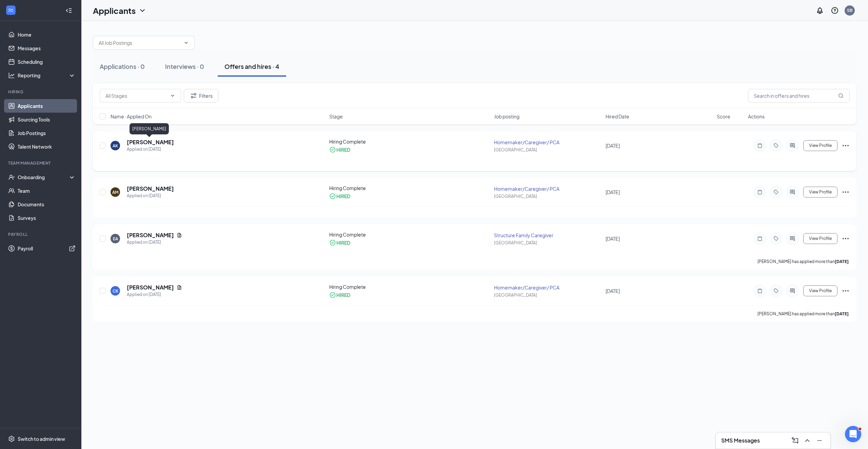 Image resolution: width=868 pixels, height=449 pixels. What do you see at coordinates (47, 133) in the screenshot?
I see `a: Job Postings` at bounding box center [47, 133].